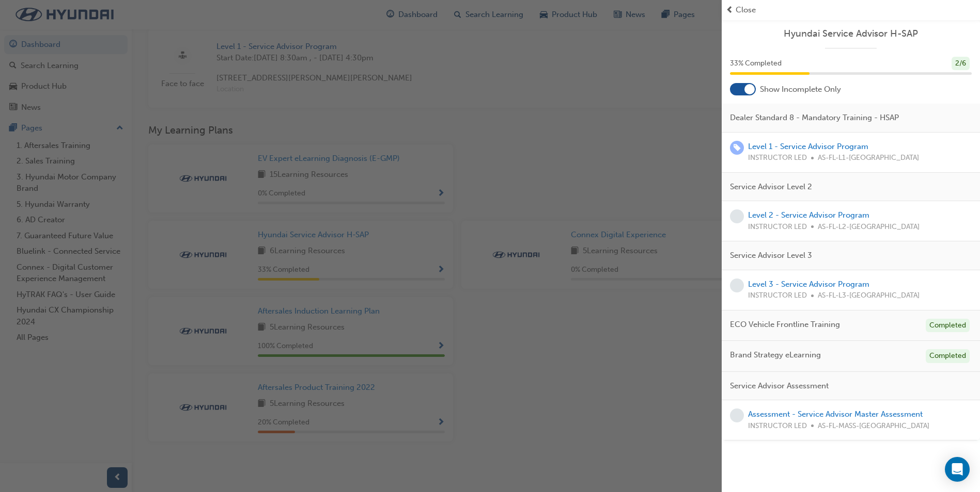  I want to click on span: Service Advisor Level 3, so click(771, 256).